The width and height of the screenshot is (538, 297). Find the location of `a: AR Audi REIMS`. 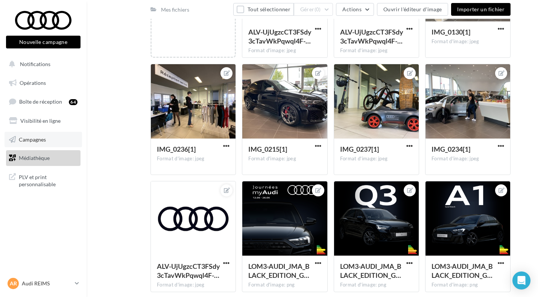

a: AR Audi REIMS is located at coordinates (43, 284).